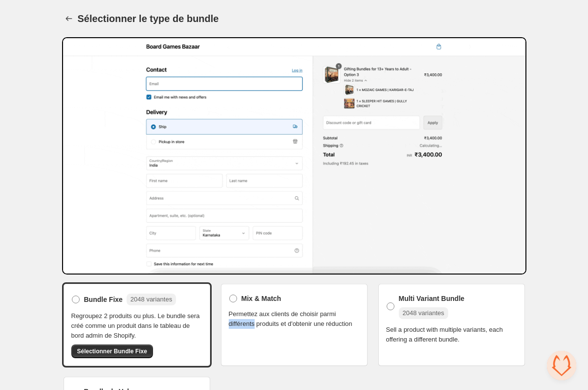 The height and width of the screenshot is (390, 588). What do you see at coordinates (137, 326) in the screenshot?
I see `span: Regroupez 2 produits ou plus. Le bundle sera créé comme un produit dans le tableau de bord admin ...` at bounding box center [137, 326].